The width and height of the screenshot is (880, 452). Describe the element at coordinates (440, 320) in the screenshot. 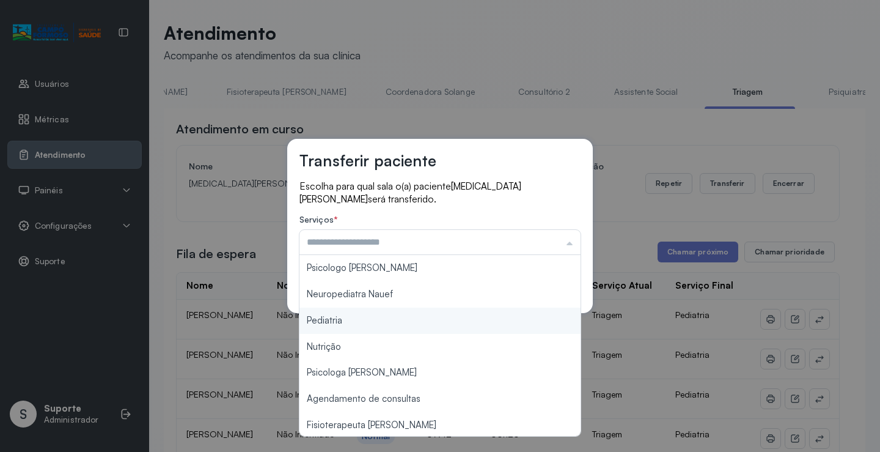

I see `li: Pediatria` at that location.